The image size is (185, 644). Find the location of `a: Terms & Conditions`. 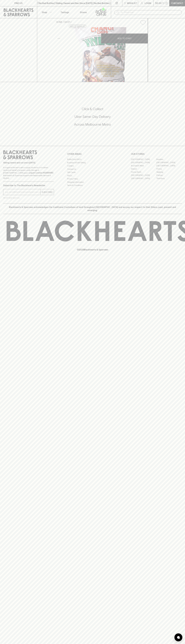

a: Terms & Conditions is located at coordinates (92, 185).